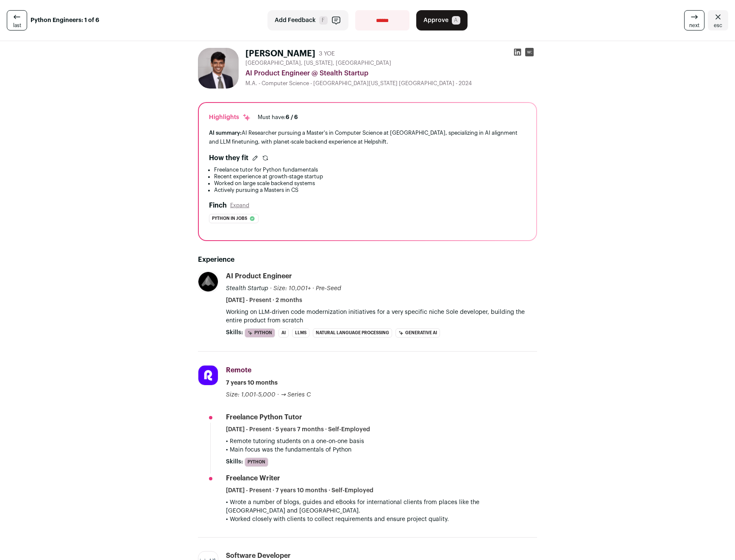 This screenshot has height=560, width=735. I want to click on img: 3cd050e51bdb58fe1315ae6cfb27e14990b7d8c70f60e1156a0d98b4812e82d6.jpg, so click(218, 68).